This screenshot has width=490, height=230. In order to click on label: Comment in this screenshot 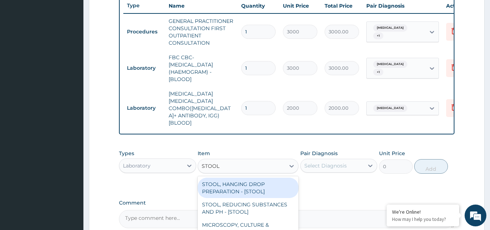, I will do `click(287, 202)`.